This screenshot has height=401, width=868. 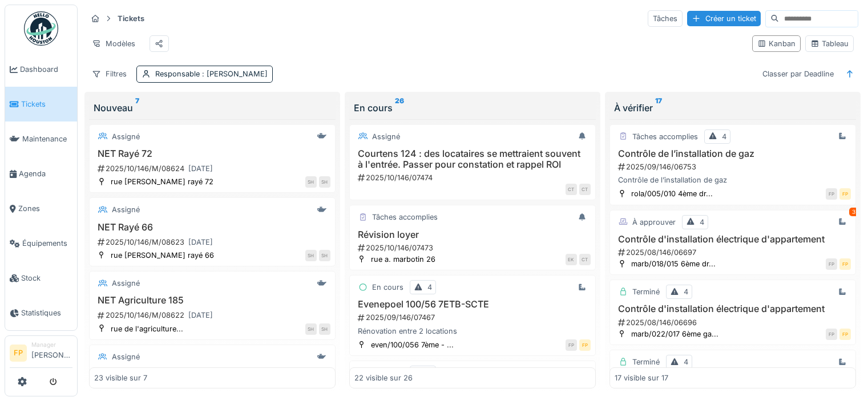 I want to click on sup: 7, so click(x=137, y=108).